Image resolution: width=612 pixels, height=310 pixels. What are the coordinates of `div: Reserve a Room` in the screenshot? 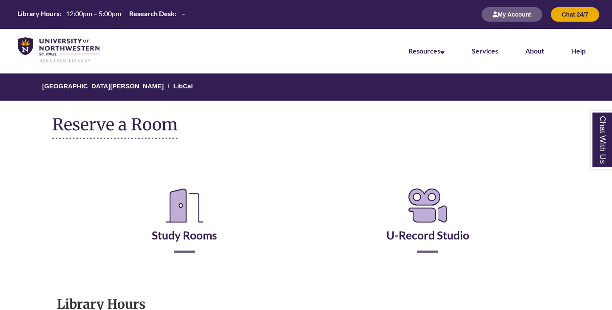 It's located at (306, 219).